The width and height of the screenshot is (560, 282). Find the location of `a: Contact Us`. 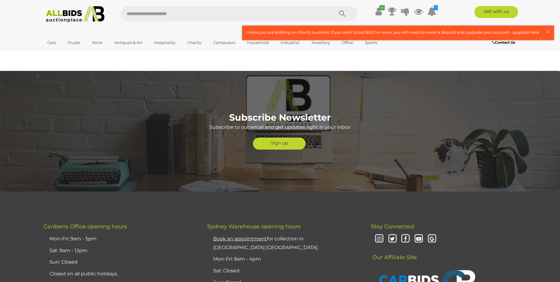

a: Contact Us is located at coordinates (504, 43).